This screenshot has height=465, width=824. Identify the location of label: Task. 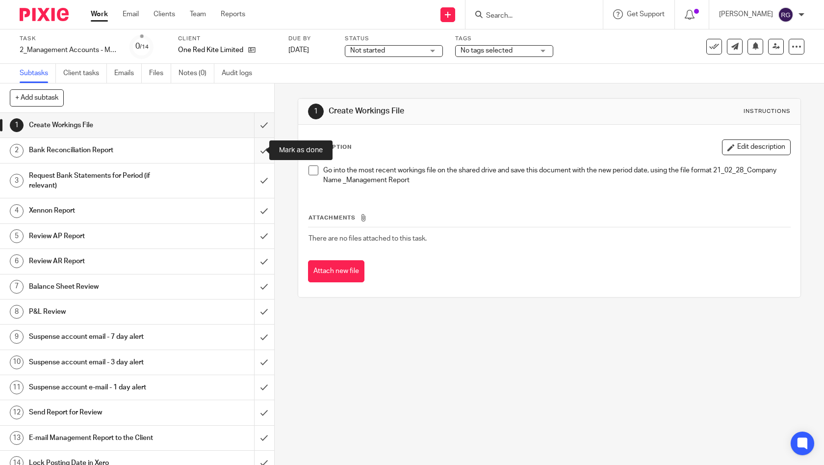
(69, 39).